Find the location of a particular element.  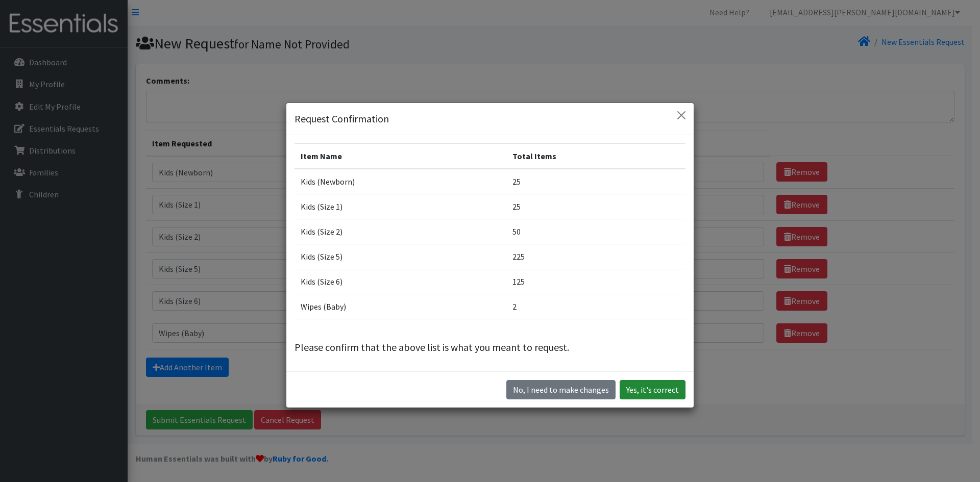

td: 2 is located at coordinates (596, 306).